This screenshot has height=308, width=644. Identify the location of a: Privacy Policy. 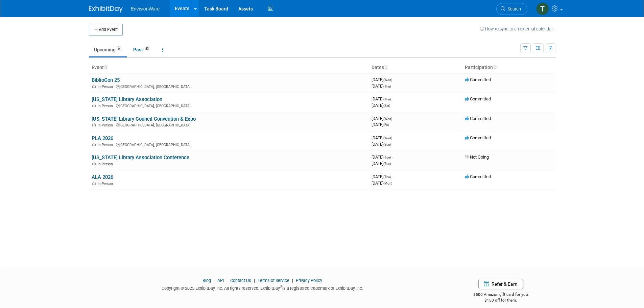
(309, 280).